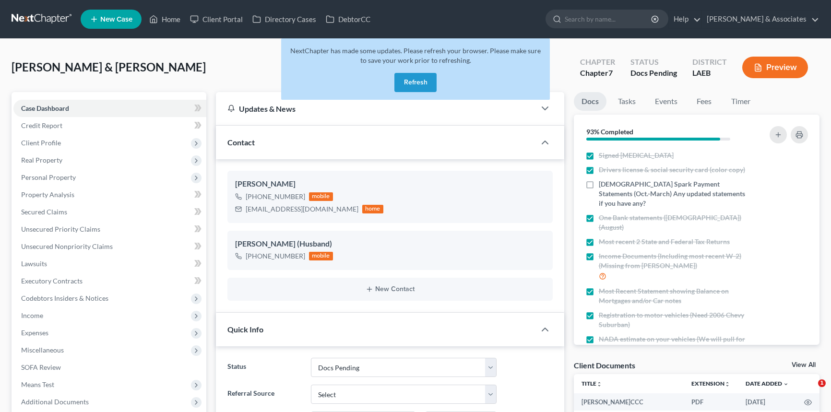 Image resolution: width=831 pixels, height=412 pixels. Describe the element at coordinates (672, 170) in the screenshot. I see `span: Drivers license & social security card (color copy)` at that location.